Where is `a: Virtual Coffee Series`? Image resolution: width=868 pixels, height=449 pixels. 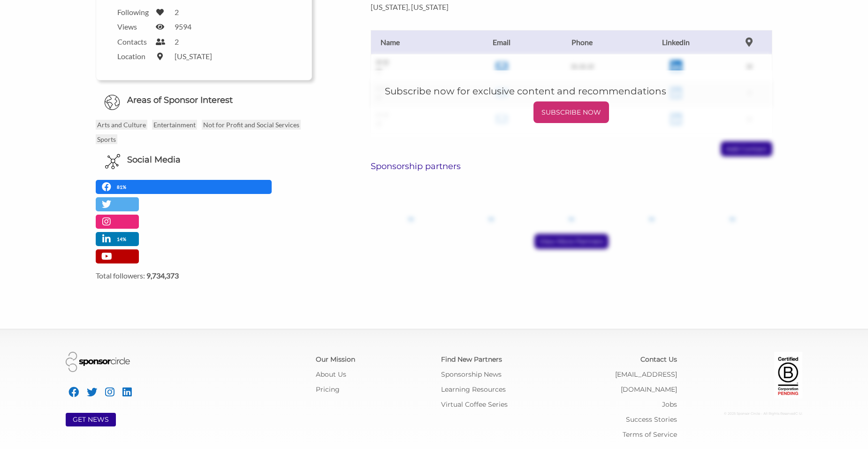 a: Virtual Coffee Series is located at coordinates (474, 404).